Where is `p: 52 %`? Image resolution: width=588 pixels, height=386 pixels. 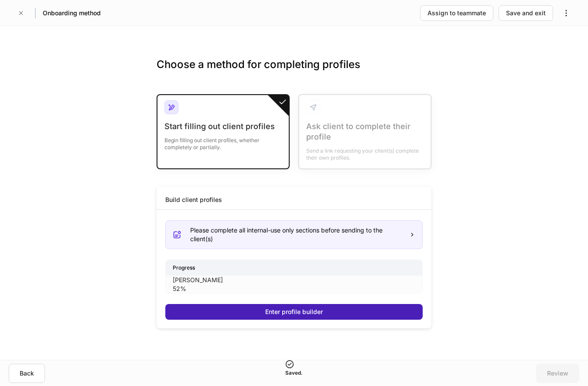
p: 52 % is located at coordinates (294, 289).